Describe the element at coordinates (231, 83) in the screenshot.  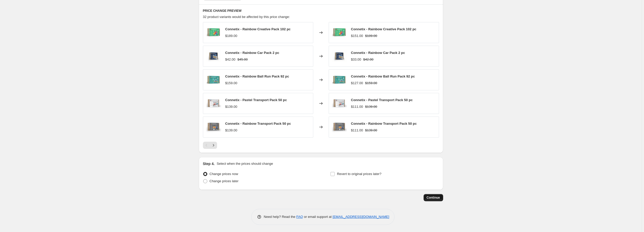
I see `div: $159.00` at that location.